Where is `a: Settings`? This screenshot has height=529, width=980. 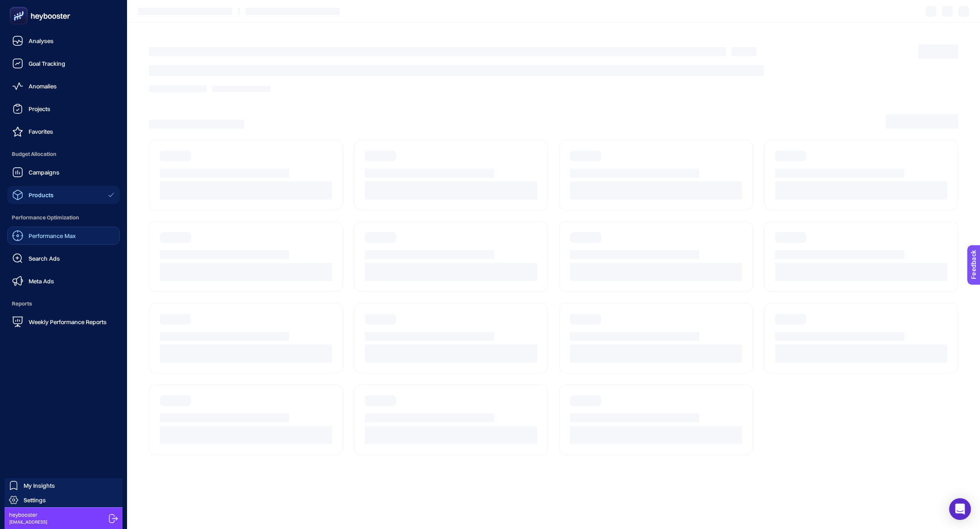 a: Settings is located at coordinates (63, 500).